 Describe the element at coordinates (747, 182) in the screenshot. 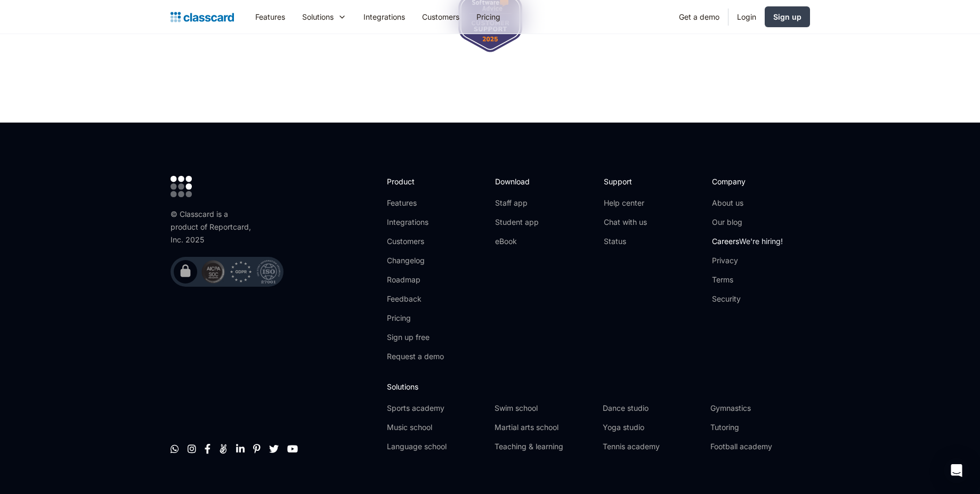

I see `h2: Company` at that location.